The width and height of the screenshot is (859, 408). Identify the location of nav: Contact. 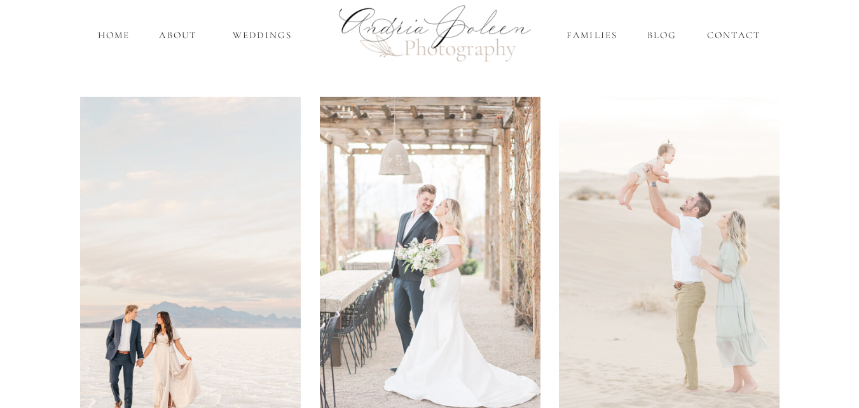
(734, 35).